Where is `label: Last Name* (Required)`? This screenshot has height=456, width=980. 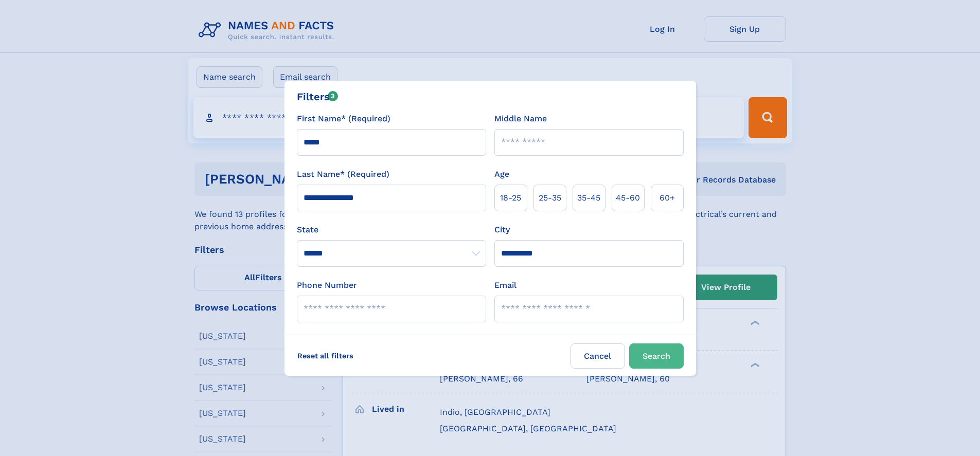 label: Last Name* (Required) is located at coordinates (343, 174).